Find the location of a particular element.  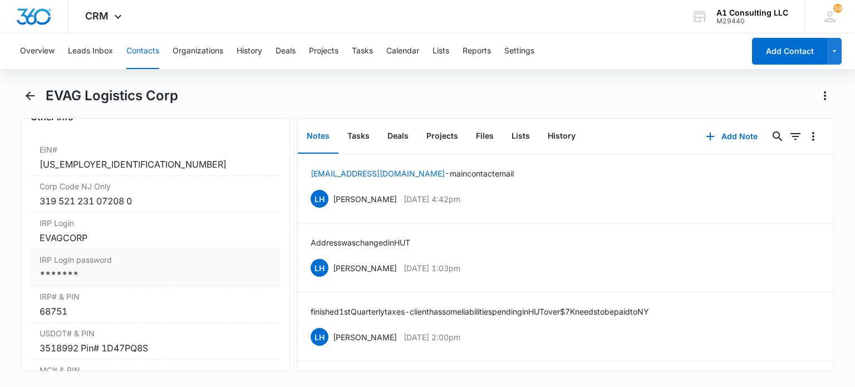

button: Back is located at coordinates (30, 96).